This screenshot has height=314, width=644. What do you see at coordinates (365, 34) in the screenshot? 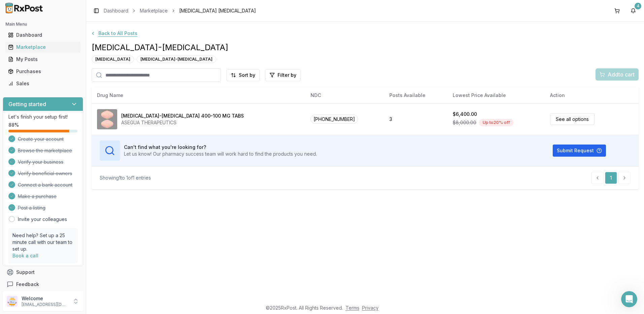
I see `a: Back to All Posts` at bounding box center [365, 34].